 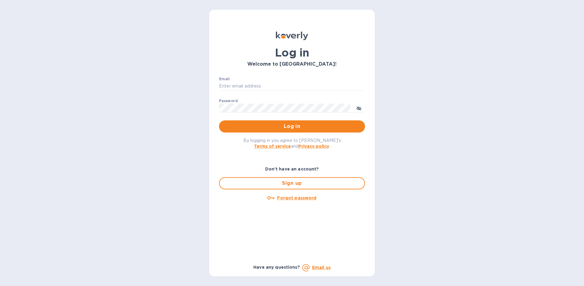 I want to click on b: Email us, so click(x=321, y=268).